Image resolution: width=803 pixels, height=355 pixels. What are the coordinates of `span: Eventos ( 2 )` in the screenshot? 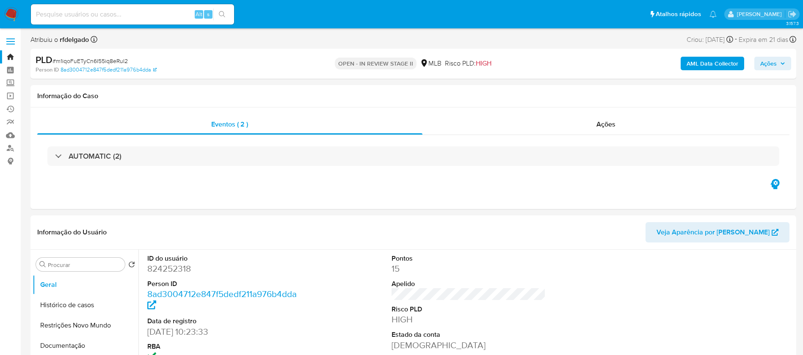 It's located at (229, 124).